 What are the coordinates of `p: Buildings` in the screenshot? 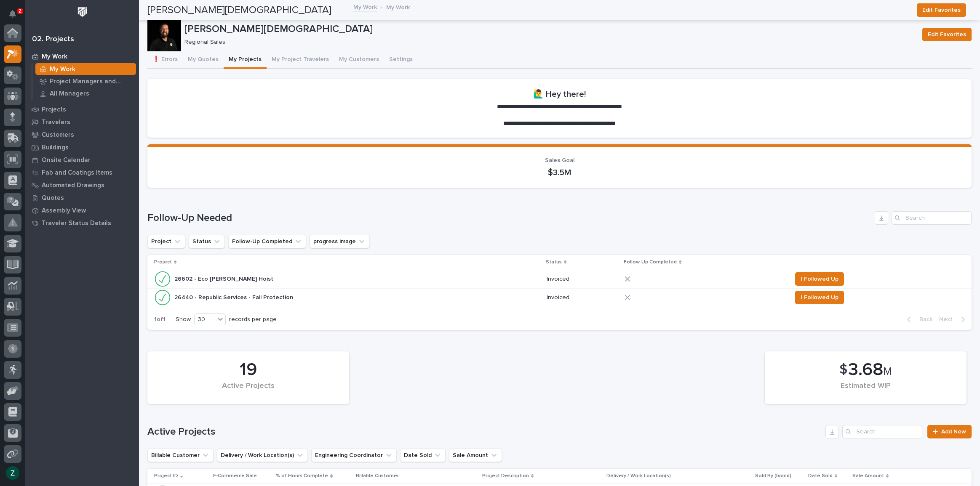 It's located at (55, 148).